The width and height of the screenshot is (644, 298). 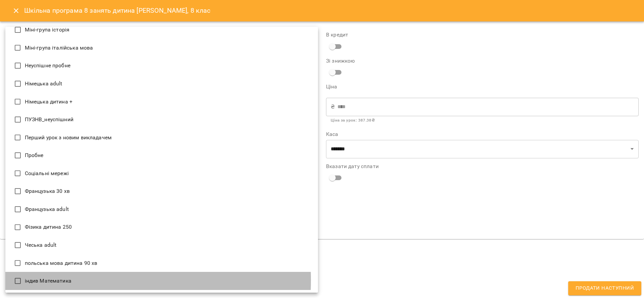 I want to click on li: Міні-група італійська мова, so click(x=161, y=48).